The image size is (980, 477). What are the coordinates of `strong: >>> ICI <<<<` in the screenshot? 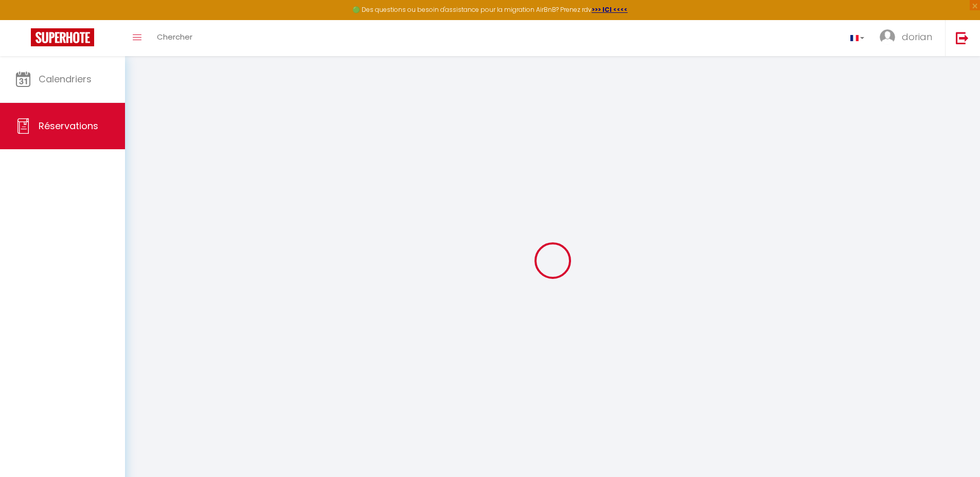 It's located at (609, 9).